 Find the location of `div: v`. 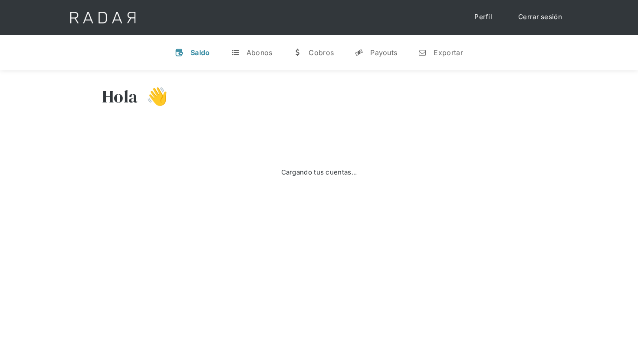

div: v is located at coordinates (179, 53).